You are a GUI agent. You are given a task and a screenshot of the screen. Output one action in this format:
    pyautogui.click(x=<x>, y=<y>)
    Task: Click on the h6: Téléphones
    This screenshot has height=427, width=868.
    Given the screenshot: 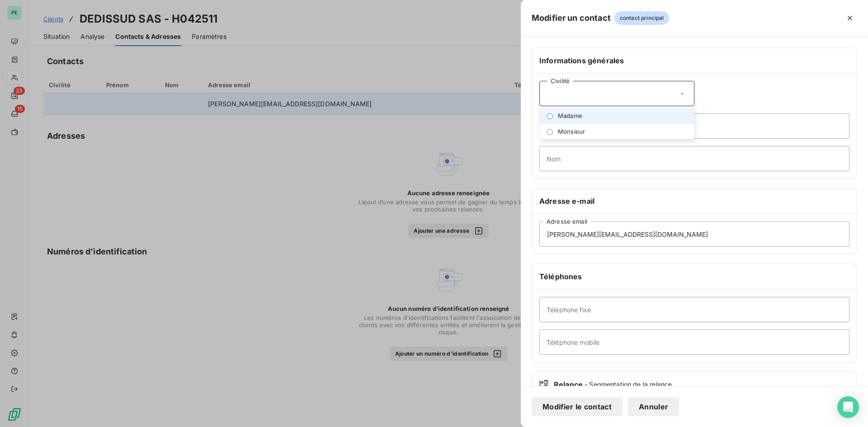 What is the action you would take?
    pyautogui.click(x=694, y=277)
    